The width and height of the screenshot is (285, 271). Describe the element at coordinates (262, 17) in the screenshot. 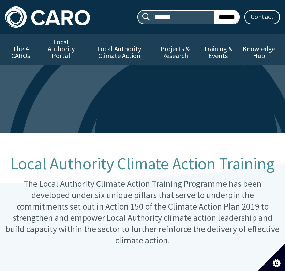

I see `a: Contact` at that location.